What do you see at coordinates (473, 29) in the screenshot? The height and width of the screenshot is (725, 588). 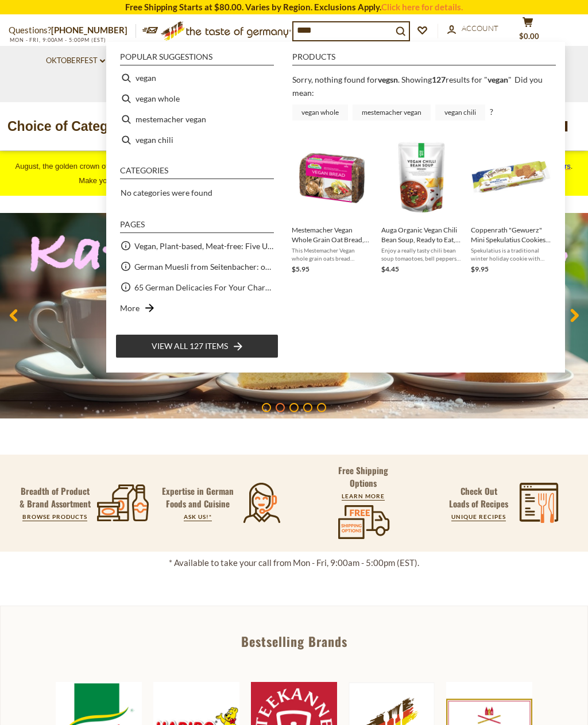 I see `a: Account` at bounding box center [473, 29].